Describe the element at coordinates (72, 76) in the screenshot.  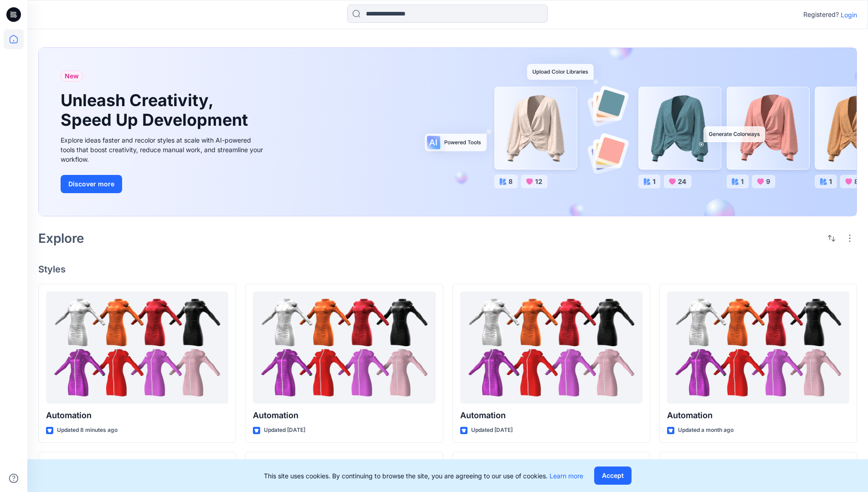
I see `span: New` at that location.